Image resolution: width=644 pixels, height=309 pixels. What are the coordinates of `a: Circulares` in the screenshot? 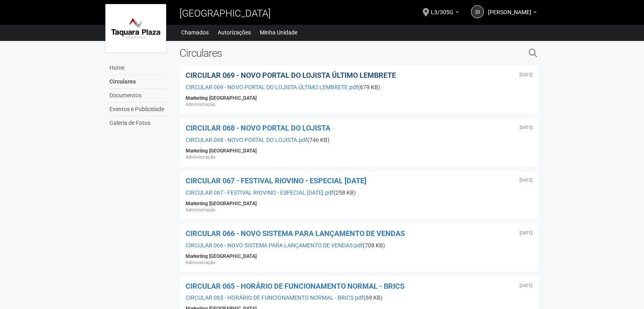 It's located at (137, 82).